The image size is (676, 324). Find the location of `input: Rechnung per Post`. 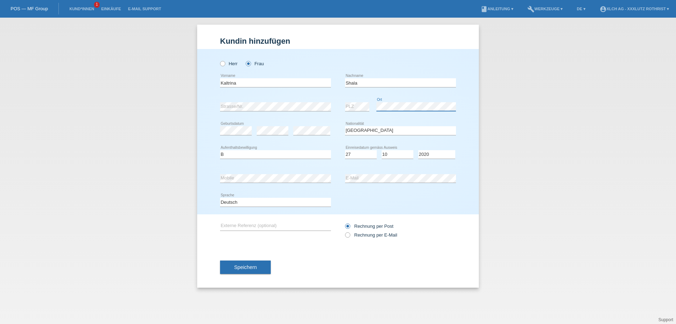

input: Rechnung per Post is located at coordinates (347, 228).